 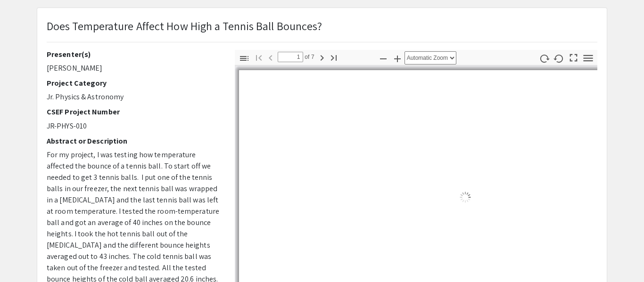 What do you see at coordinates (133, 54) in the screenshot?
I see `h2: Presenter(s)` at bounding box center [133, 54].